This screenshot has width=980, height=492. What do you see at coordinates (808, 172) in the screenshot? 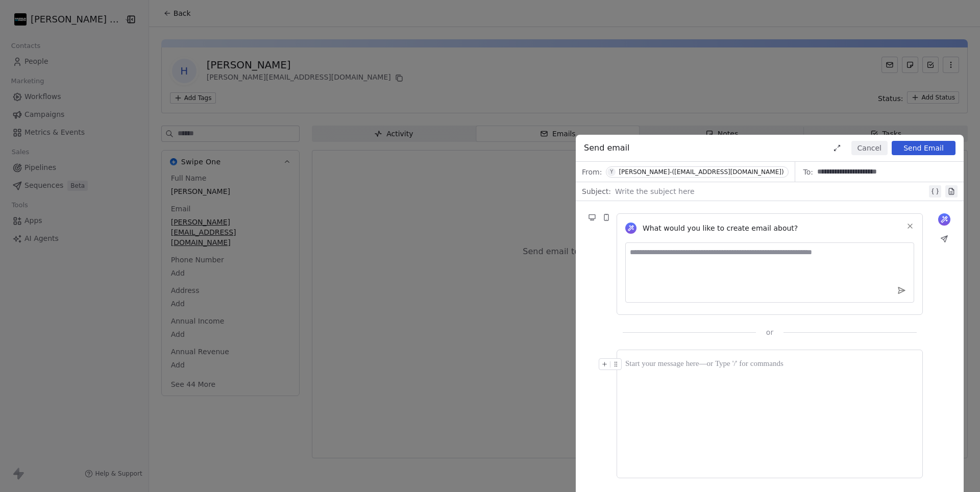
I see `span: To:` at bounding box center [808, 172].